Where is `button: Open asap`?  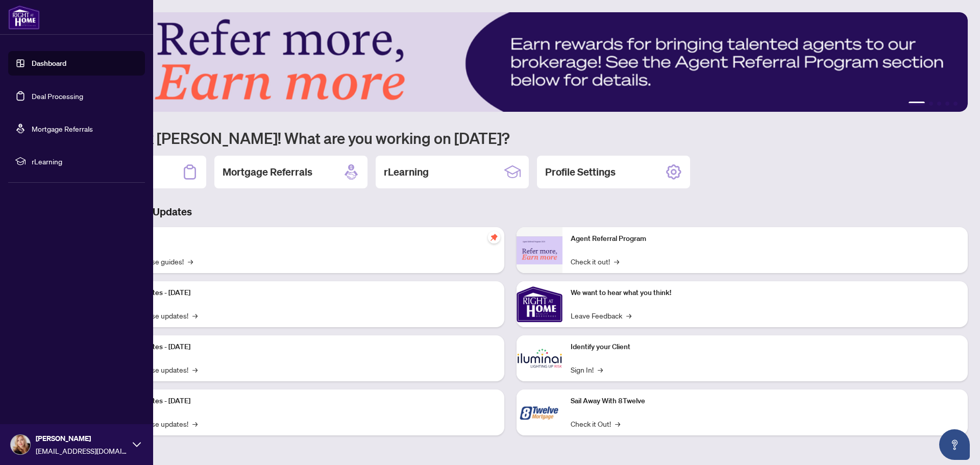 button: Open asap is located at coordinates (955, 444).